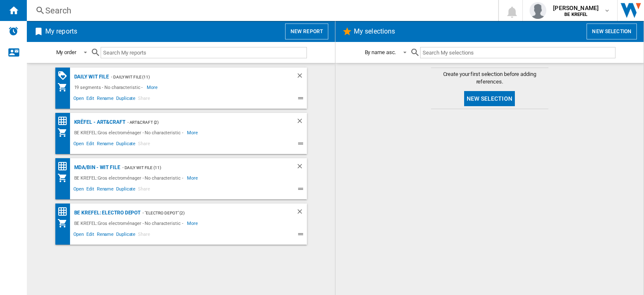 Image resolution: width=644 pixels, height=295 pixels. What do you see at coordinates (96, 167) in the screenshot?
I see `div: MDA/BIN - WIT file` at bounding box center [96, 167].